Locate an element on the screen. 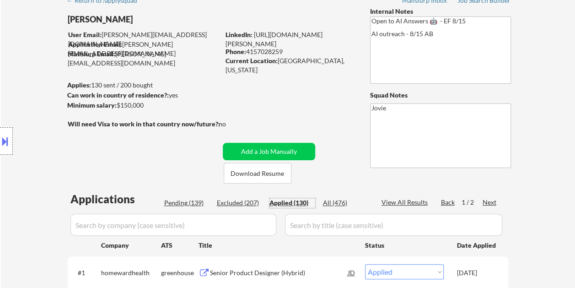  div: Next is located at coordinates (490, 202).